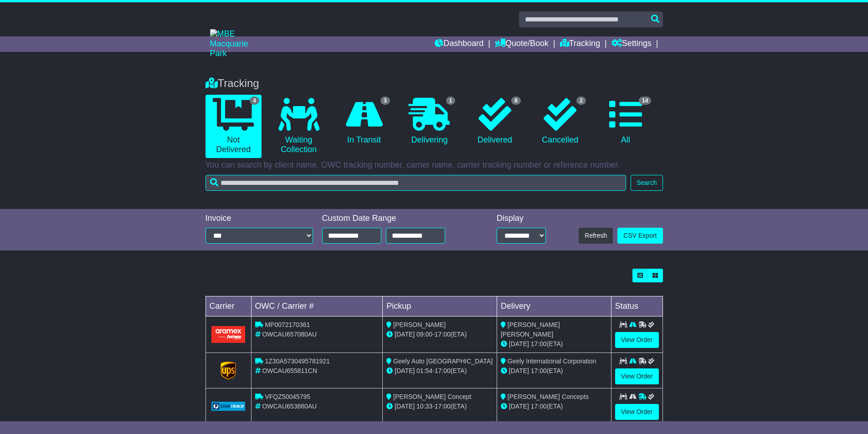  Describe the element at coordinates (229, 306) in the screenshot. I see `td: Carrier` at that location.